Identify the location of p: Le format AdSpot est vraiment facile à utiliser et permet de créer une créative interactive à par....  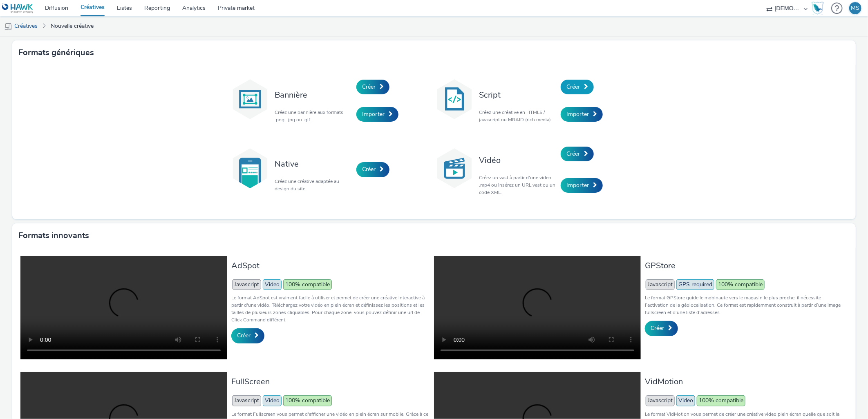
(330, 309).